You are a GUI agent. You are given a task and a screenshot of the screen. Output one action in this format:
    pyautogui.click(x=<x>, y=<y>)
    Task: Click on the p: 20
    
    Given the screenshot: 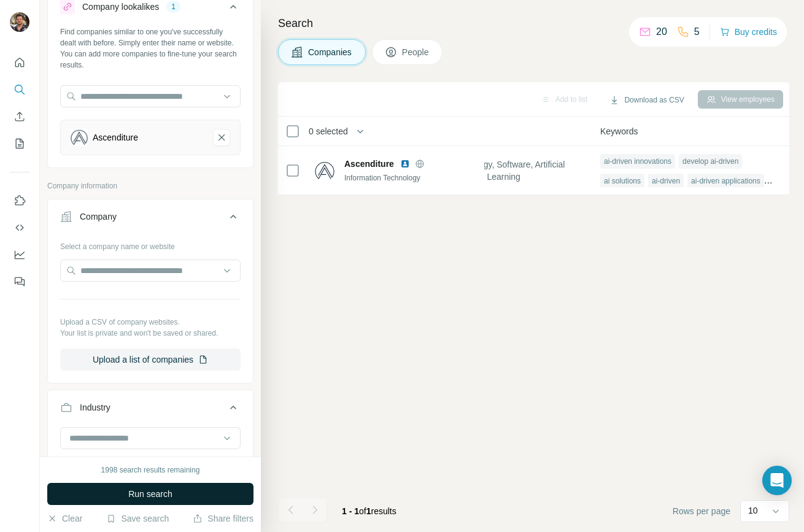 What is the action you would take?
    pyautogui.click(x=662, y=32)
    